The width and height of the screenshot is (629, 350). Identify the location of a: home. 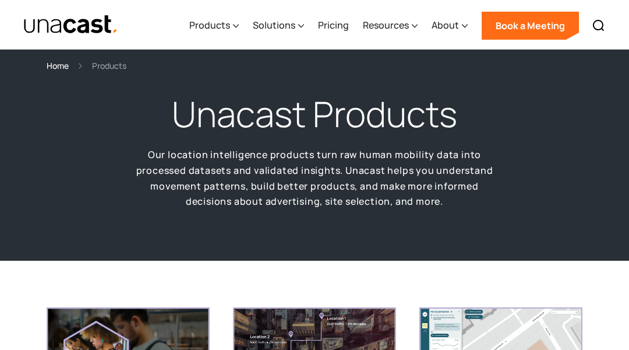
(71, 24).